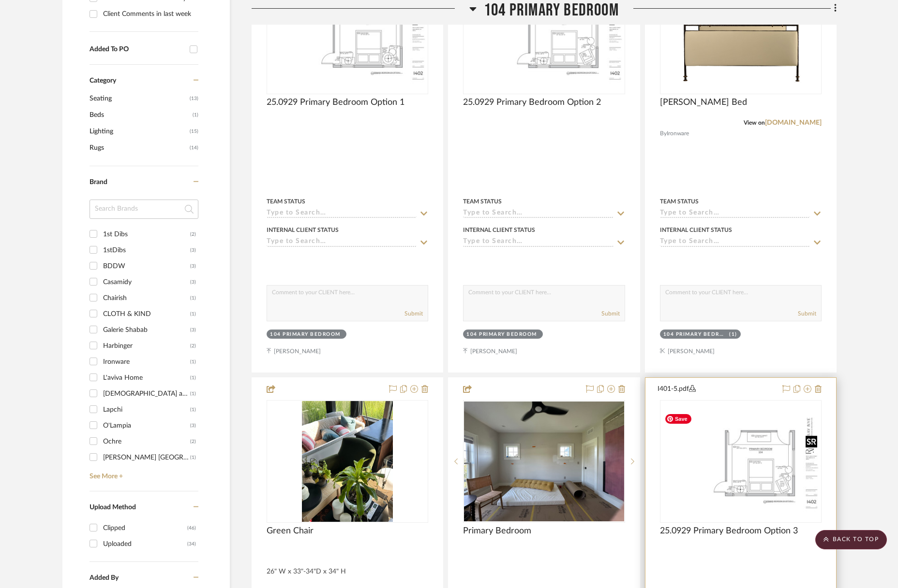 This screenshot has height=588, width=898. Describe the element at coordinates (145, 544) in the screenshot. I see `div: Uploaded` at that location.